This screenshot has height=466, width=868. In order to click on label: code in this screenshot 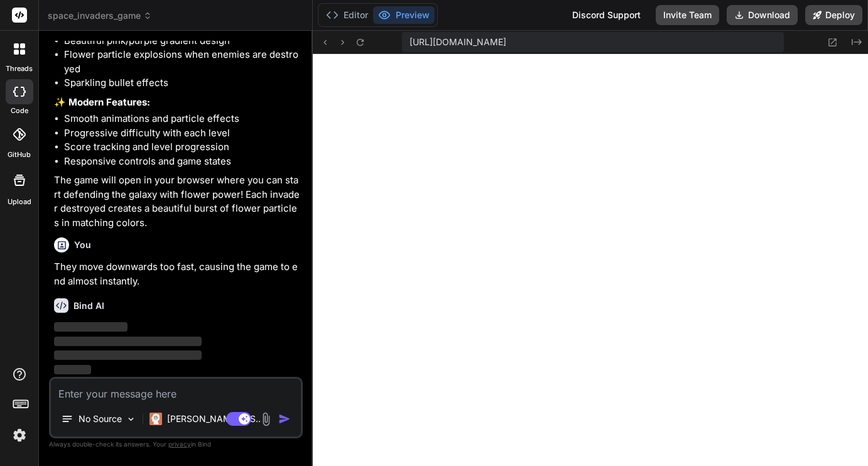, I will do `click(19, 111)`.